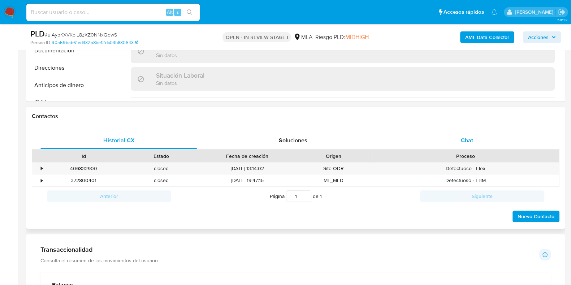 The height and width of the screenshot is (285, 571). Describe the element at coordinates (536, 216) in the screenshot. I see `span: Nuevo Contacto` at that location.